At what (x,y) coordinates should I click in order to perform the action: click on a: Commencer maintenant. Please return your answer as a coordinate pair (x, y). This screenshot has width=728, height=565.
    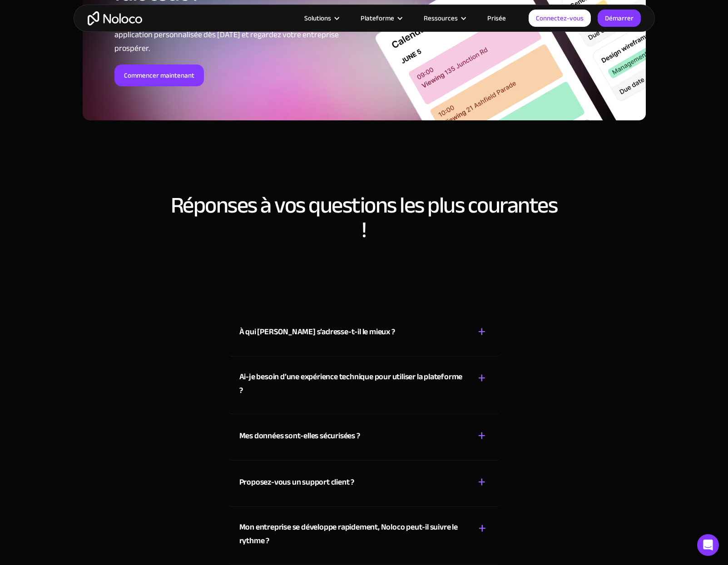
    Looking at the image, I should click on (159, 75).